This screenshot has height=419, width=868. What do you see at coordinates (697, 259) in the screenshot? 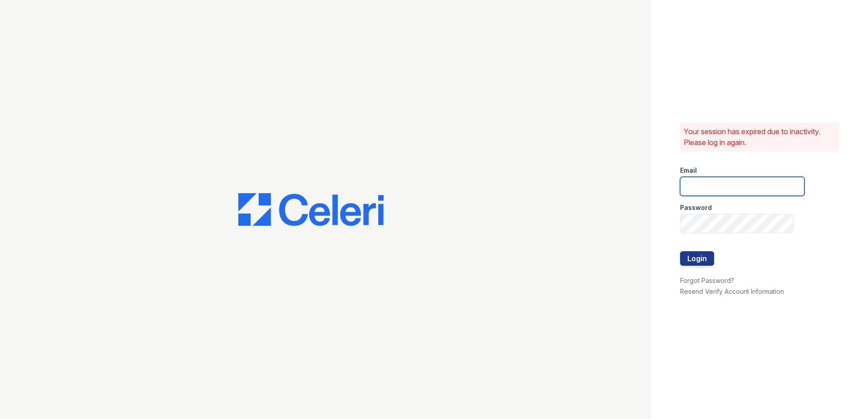
I see `button: Login` at bounding box center [697, 259].